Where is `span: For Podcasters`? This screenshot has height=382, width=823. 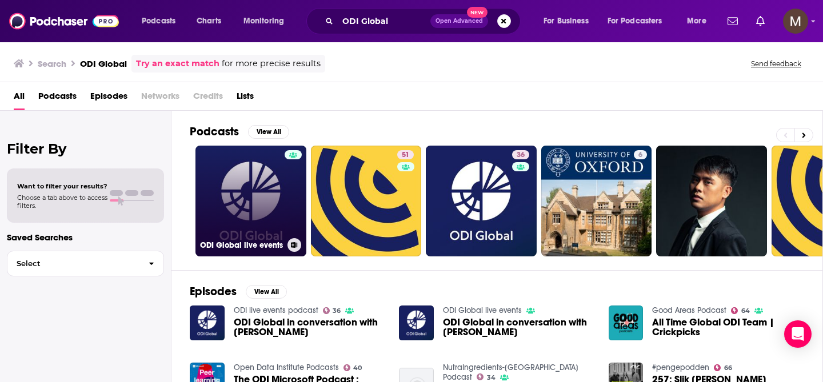
span: For Podcasters is located at coordinates (635, 21).